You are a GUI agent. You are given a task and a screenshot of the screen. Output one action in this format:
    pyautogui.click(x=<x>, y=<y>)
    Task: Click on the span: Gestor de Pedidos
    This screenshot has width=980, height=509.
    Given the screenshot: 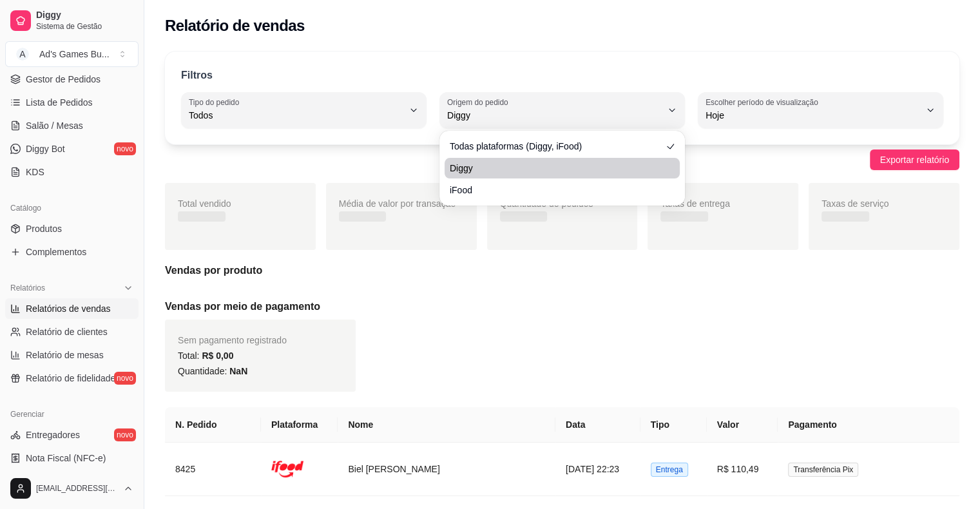 What is the action you would take?
    pyautogui.click(x=63, y=79)
    